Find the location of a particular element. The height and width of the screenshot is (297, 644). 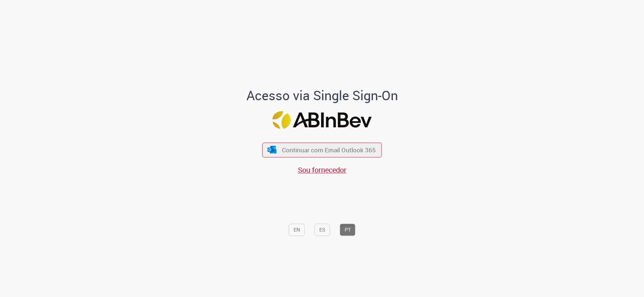

button: EN is located at coordinates (297, 230).